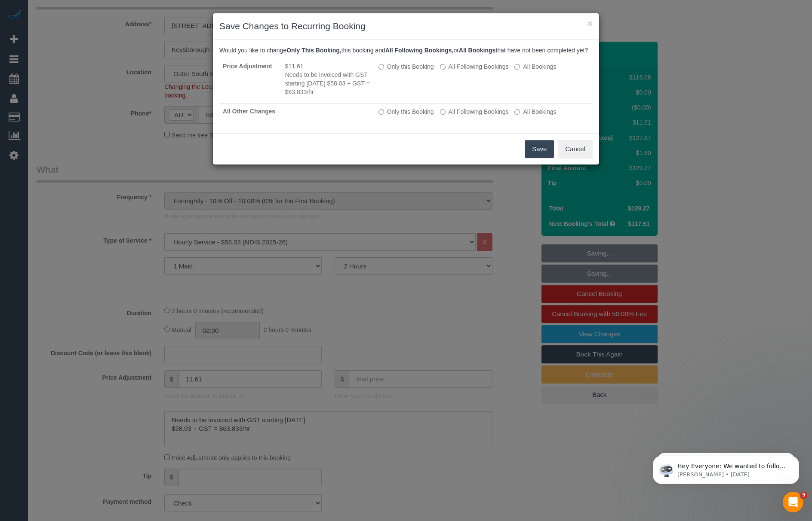 Image resolution: width=812 pixels, height=521 pixels. Describe the element at coordinates (328, 66) in the screenshot. I see `li: $11.61` at that location.